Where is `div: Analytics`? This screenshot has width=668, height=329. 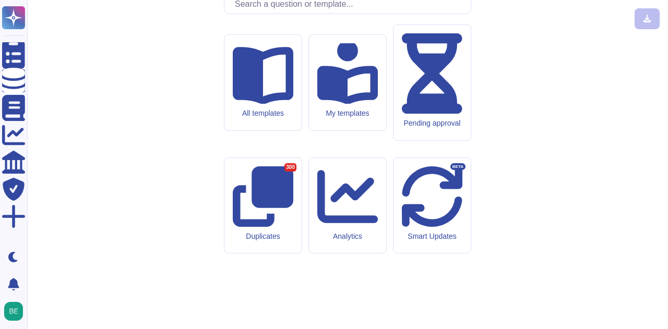 div: Analytics is located at coordinates (348, 236).